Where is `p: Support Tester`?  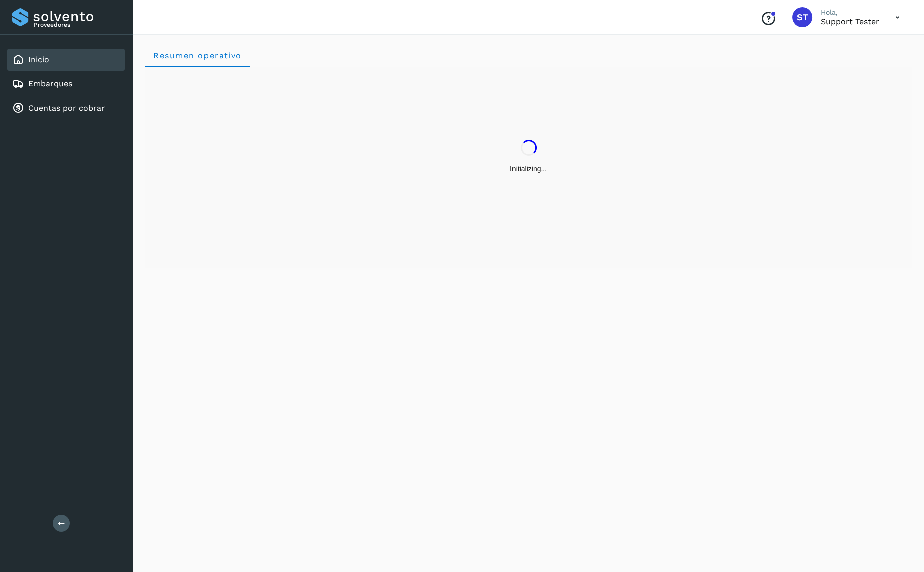 p: Support Tester is located at coordinates (849, 21).